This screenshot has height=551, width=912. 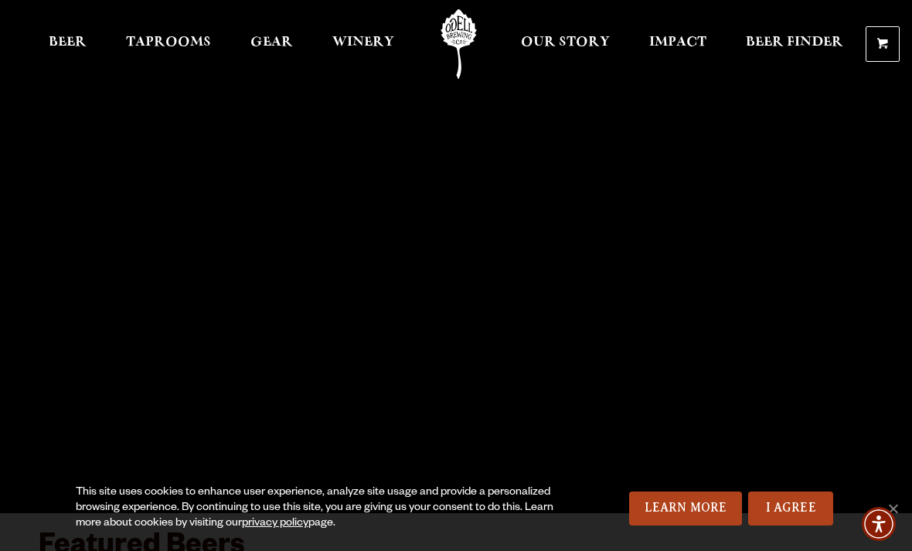 What do you see at coordinates (879, 524) in the screenshot?
I see `div: Accessibility Menu` at bounding box center [879, 524].